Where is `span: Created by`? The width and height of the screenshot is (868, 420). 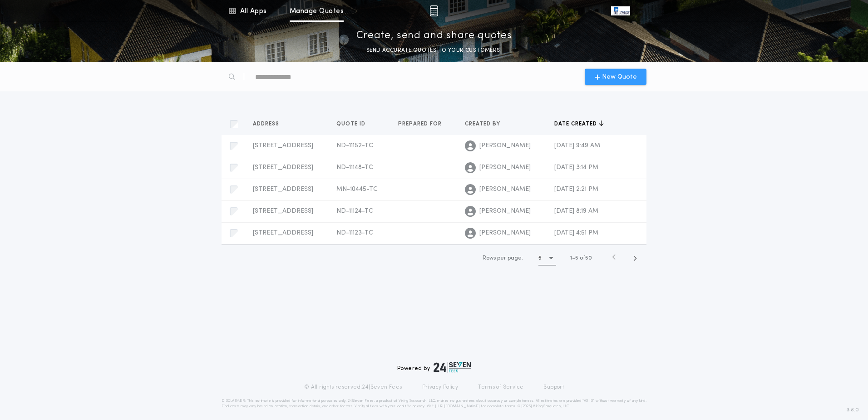
span: Created by is located at coordinates (483, 124).